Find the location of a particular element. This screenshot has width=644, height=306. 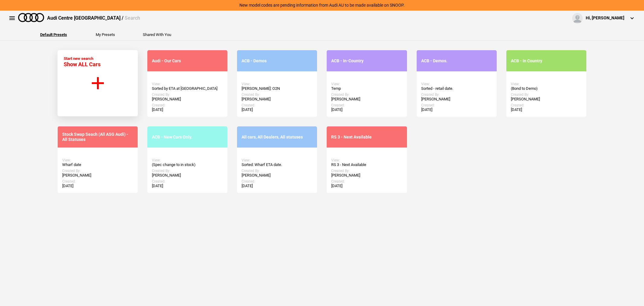

div: ACB - In Country is located at coordinates (547, 61).